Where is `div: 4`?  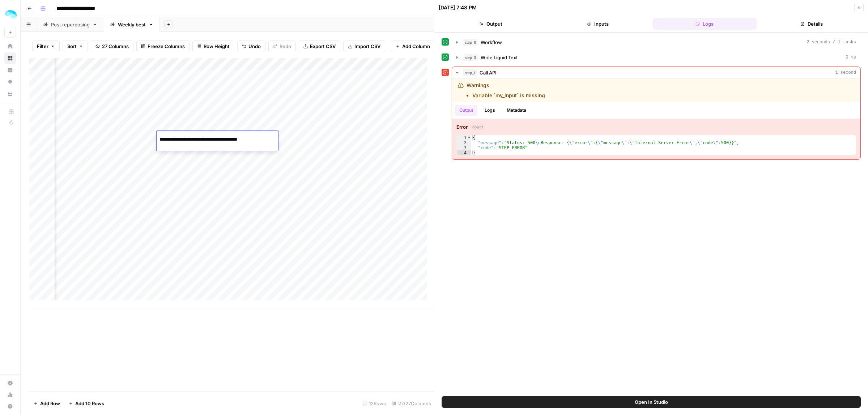
div: 4 is located at coordinates (464, 153).